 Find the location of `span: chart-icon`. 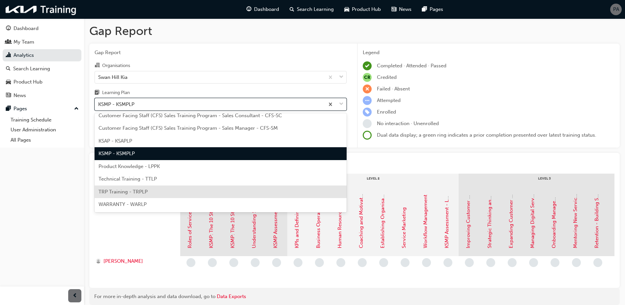

span: chart-icon is located at coordinates (8, 55).